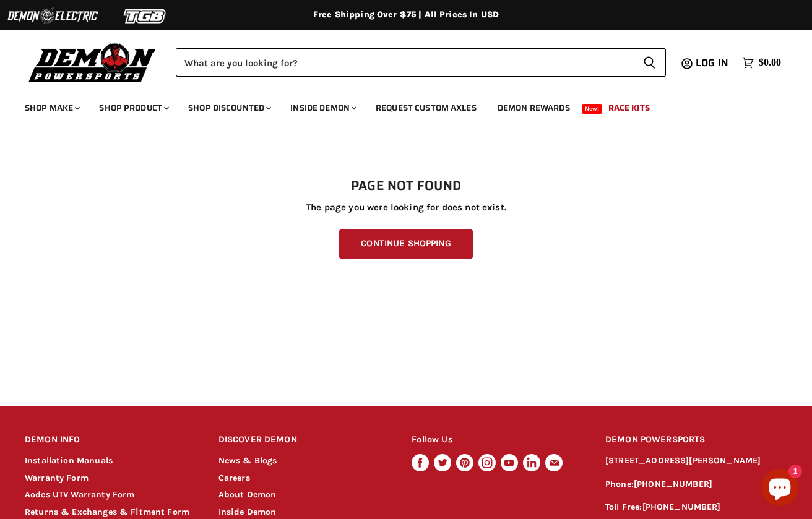 This screenshot has height=519, width=812. What do you see at coordinates (53, 16) in the screenshot?
I see `img: Demon Electric Logo 2` at bounding box center [53, 16].